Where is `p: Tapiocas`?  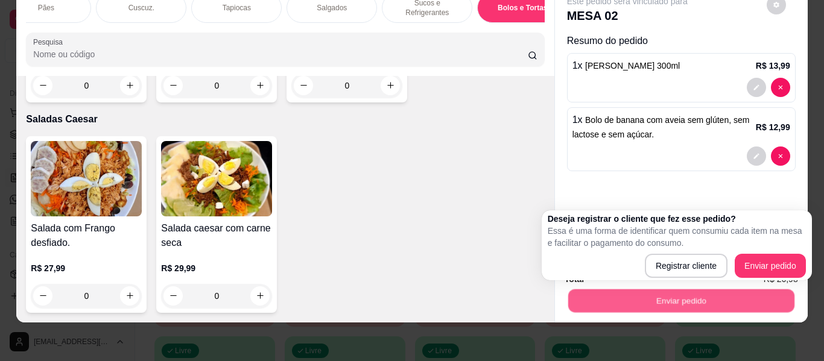
p: Tapiocas is located at coordinates (237, 8).